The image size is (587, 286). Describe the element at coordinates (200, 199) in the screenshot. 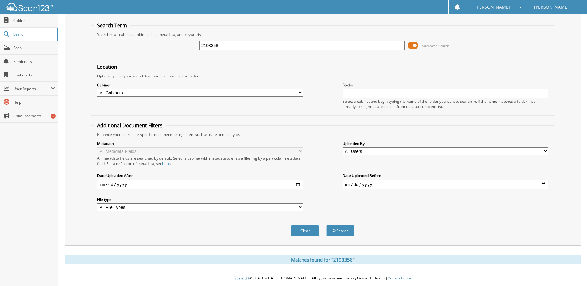

I see `label: File type` at that location.